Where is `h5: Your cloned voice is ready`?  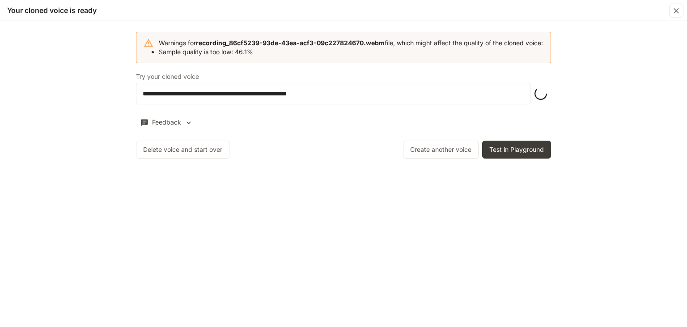
h5: Your cloned voice is ready is located at coordinates (52, 10).